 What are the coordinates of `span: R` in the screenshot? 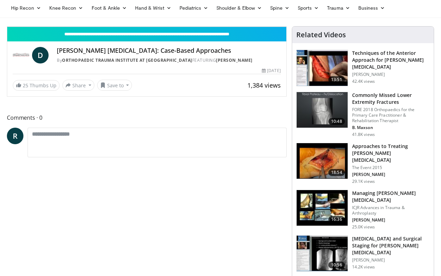 It's located at (15, 136).